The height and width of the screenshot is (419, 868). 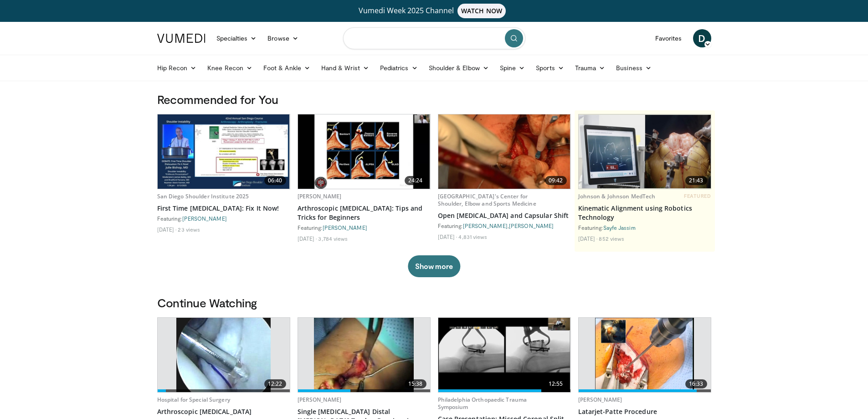 What do you see at coordinates (364, 152) in the screenshot?
I see `a: 24:24` at bounding box center [364, 152].